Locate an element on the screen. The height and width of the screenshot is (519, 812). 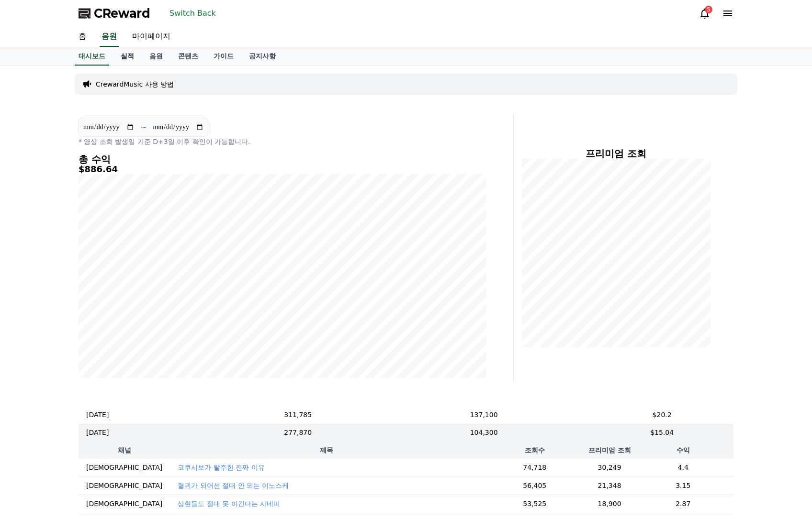
p: CrewardMusic 사용 방법 is located at coordinates (135, 84).